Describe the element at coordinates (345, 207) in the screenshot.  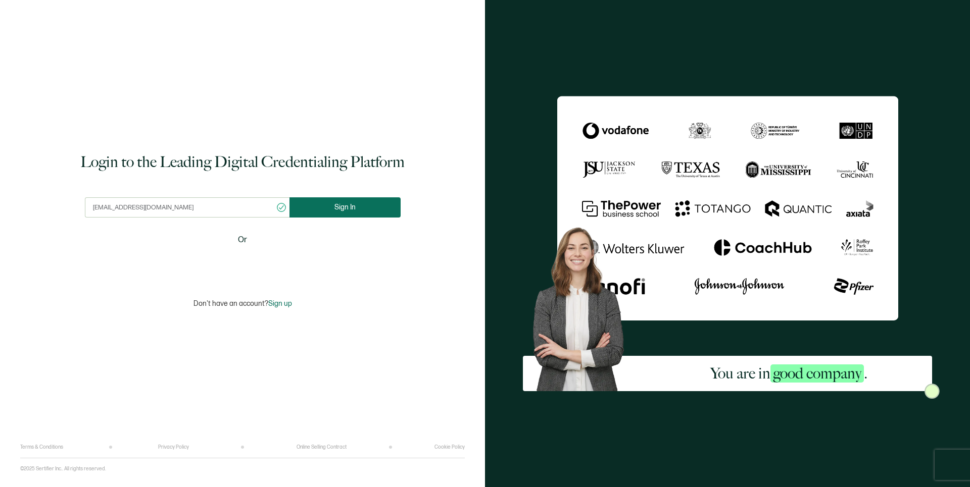
I see `span: Sign In` at that location.